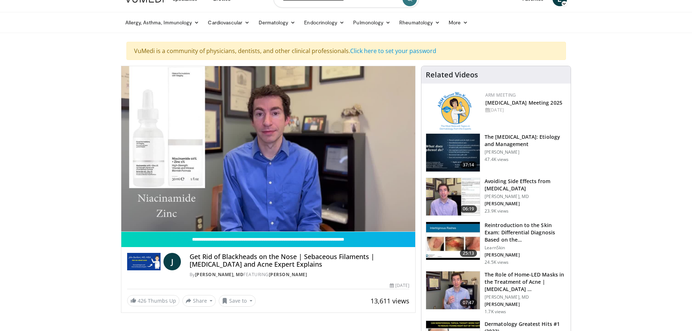 This screenshot has height=331, width=692. What do you see at coordinates (525, 248) in the screenshot?
I see `p: LearnSkin` at bounding box center [525, 248].